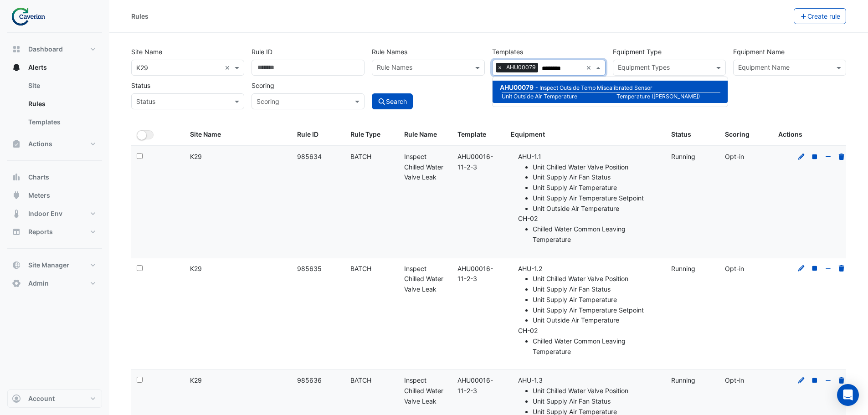  Describe the element at coordinates (55, 265) in the screenshot. I see `button: Site Manager` at that location.